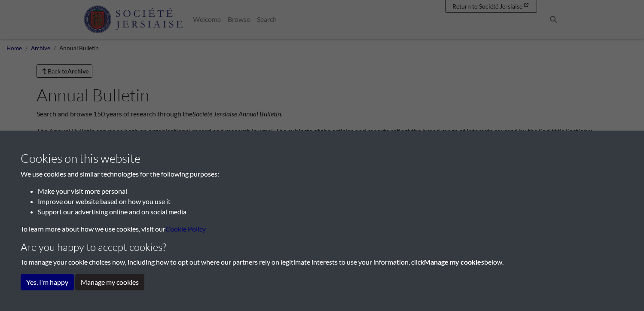 The width and height of the screenshot is (644, 311). What do you see at coordinates (185, 229) in the screenshot?
I see `a: learn more about cookies` at bounding box center [185, 229].